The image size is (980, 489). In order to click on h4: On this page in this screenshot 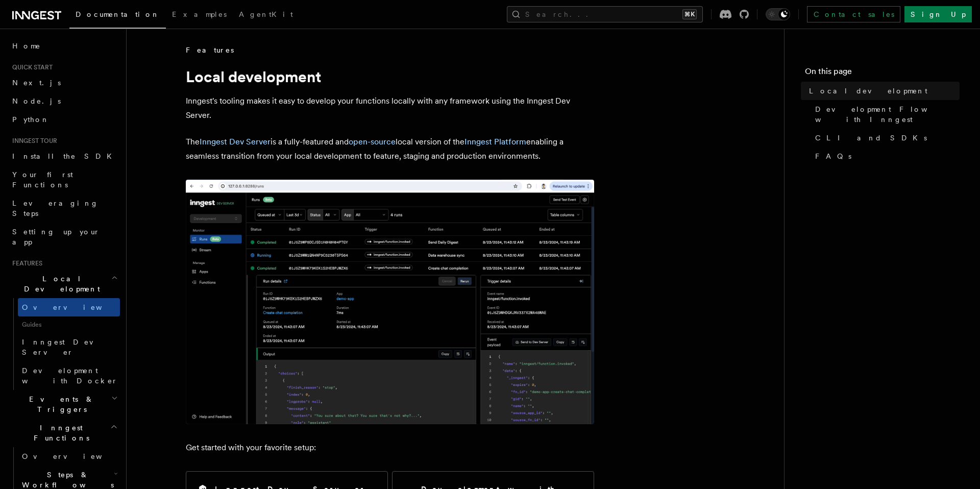, I will do `click(882, 73)`.